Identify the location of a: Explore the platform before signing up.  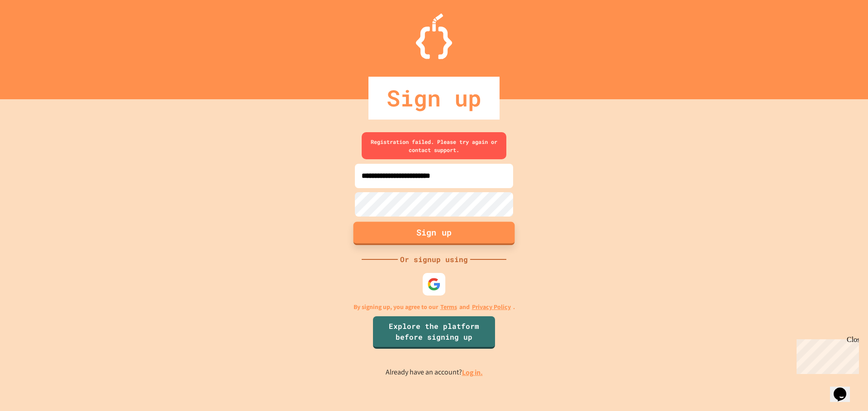
(434, 332).